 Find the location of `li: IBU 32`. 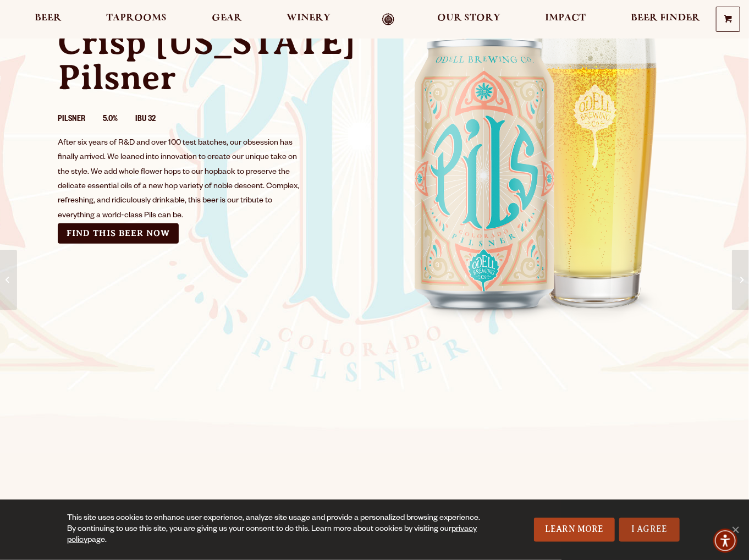

li: IBU 32 is located at coordinates (154, 120).